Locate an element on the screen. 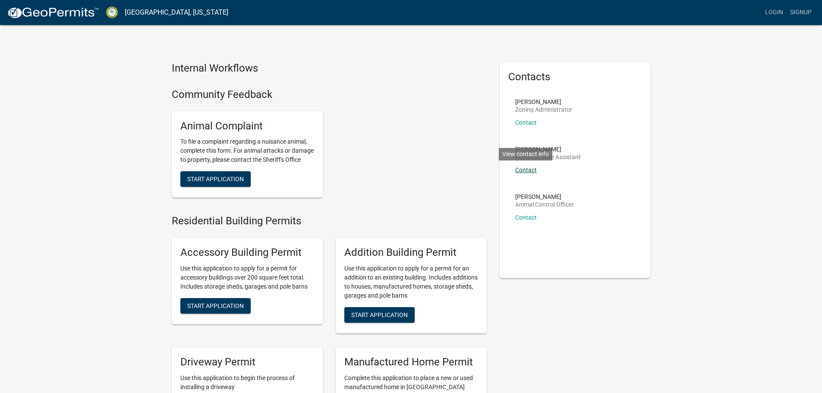 Image resolution: width=822 pixels, height=393 pixels. p: Animal Control Officer is located at coordinates (545, 205).